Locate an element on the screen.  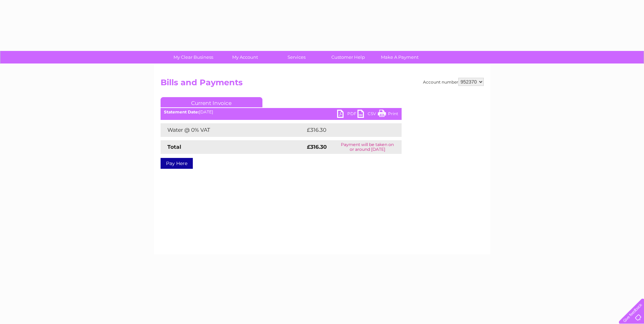
strong: Total is located at coordinates (174, 146).